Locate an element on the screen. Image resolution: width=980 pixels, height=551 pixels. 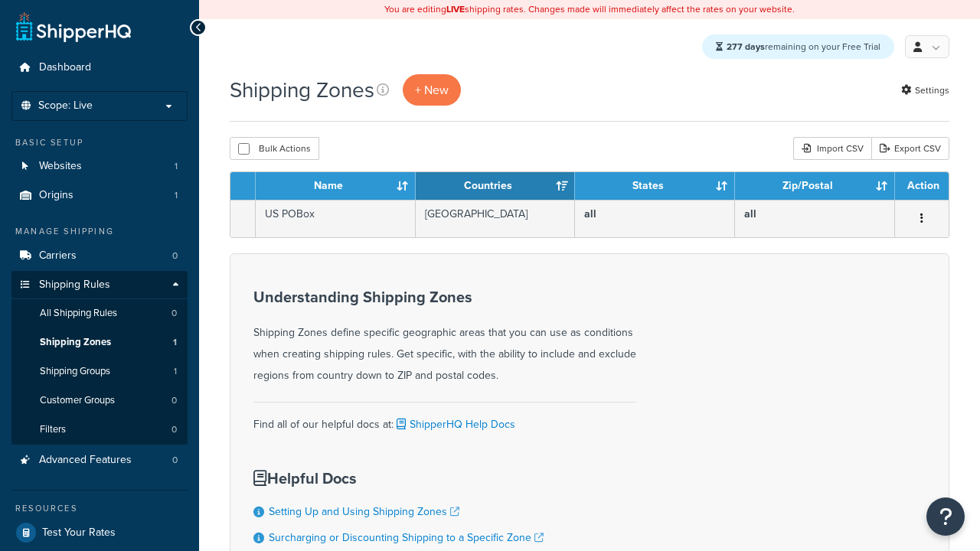
a: Carriers 0 is located at coordinates (100, 256).